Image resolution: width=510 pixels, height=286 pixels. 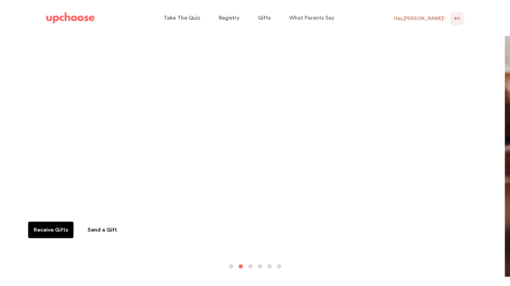 What do you see at coordinates (51, 230) in the screenshot?
I see `a: Receive Gifts` at bounding box center [51, 230].